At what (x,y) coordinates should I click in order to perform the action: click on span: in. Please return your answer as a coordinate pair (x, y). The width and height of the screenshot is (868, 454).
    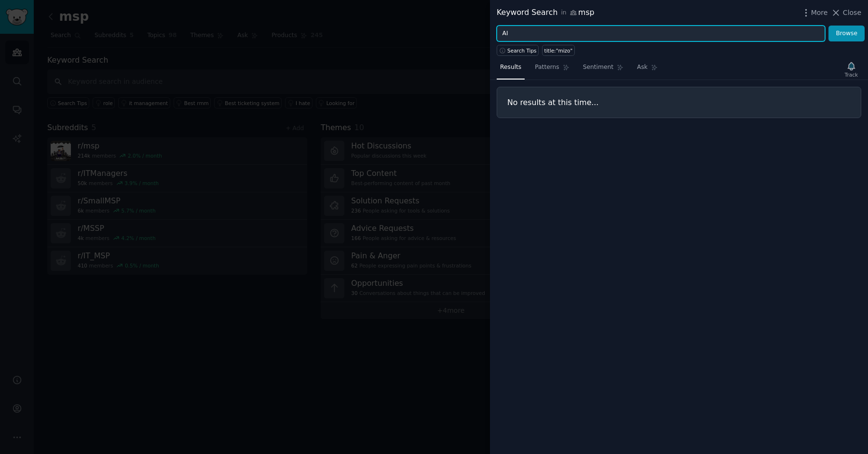
    Looking at the image, I should click on (563, 13).